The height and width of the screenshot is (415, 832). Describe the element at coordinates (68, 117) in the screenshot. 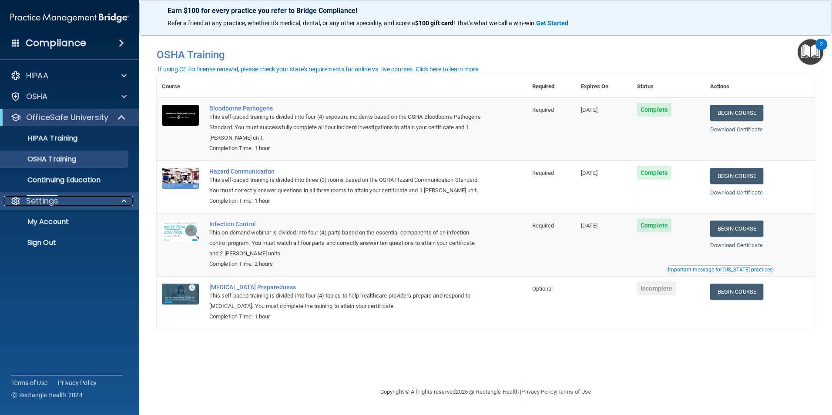

I see `a: OfficeSafe University` at that location.